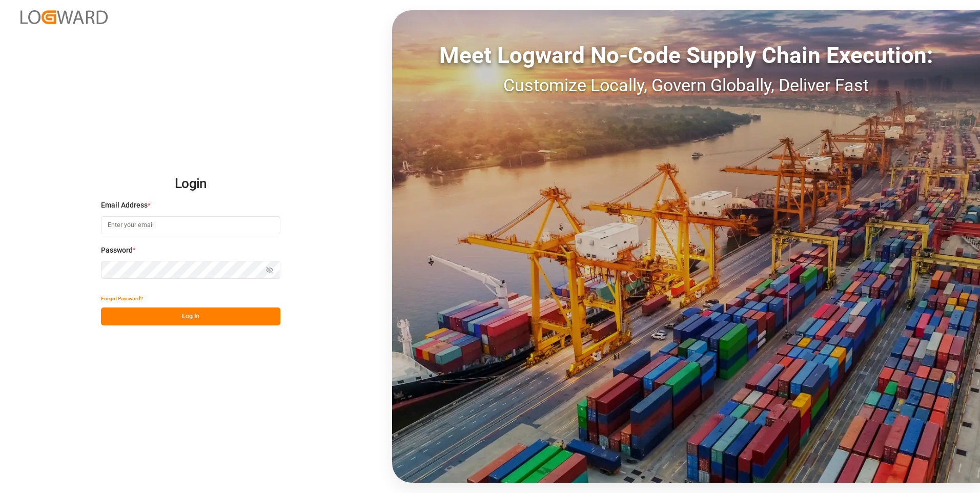 The width and height of the screenshot is (980, 493). What do you see at coordinates (117, 250) in the screenshot?
I see `span: Password` at bounding box center [117, 250].